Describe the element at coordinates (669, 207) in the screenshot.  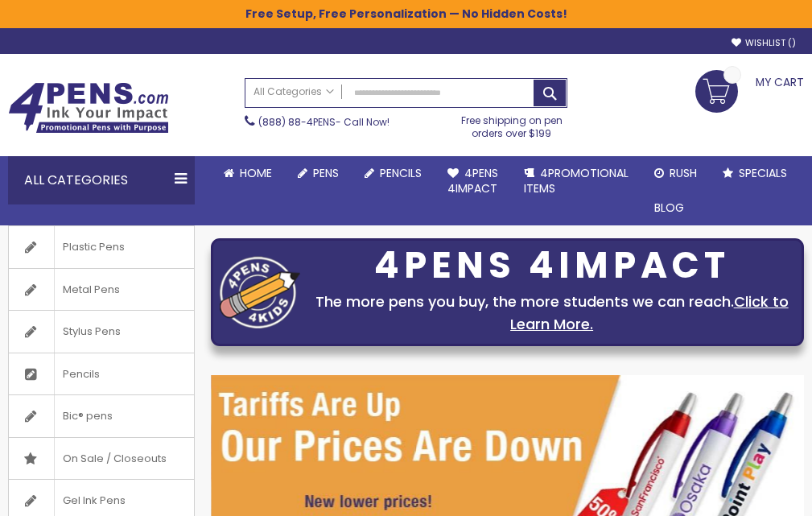
I see `a: Blog` at that location.